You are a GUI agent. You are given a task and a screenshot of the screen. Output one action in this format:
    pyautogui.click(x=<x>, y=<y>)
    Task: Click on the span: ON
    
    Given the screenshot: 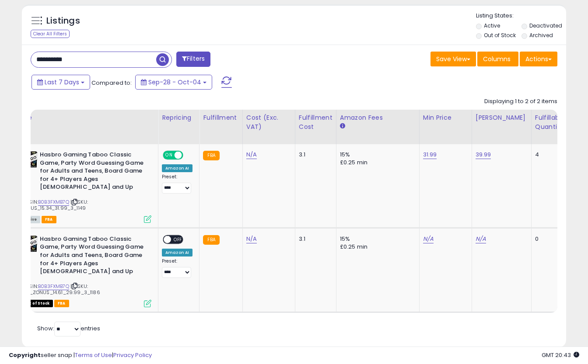 What is the action you would take?
    pyautogui.click(x=169, y=155)
    